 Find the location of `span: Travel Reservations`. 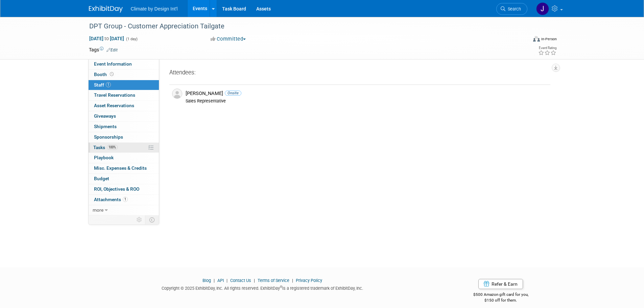

span: Travel Reservations is located at coordinates (115, 95).